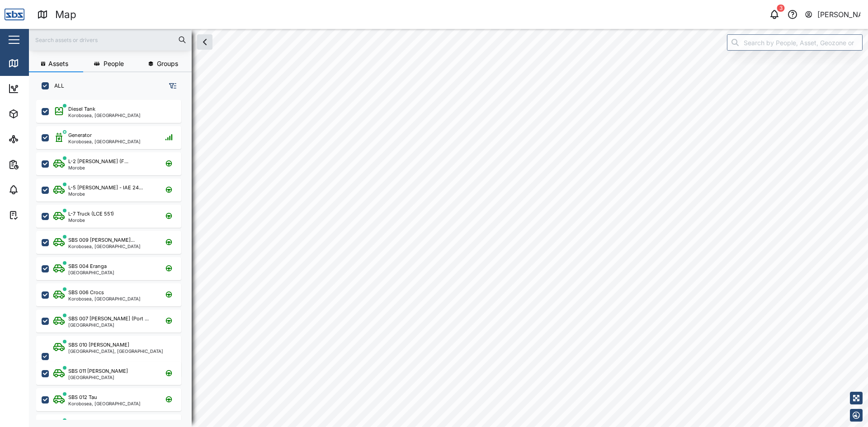 The image size is (868, 427). Describe the element at coordinates (110, 40) in the screenshot. I see `input: Search assets or drivers` at that location.